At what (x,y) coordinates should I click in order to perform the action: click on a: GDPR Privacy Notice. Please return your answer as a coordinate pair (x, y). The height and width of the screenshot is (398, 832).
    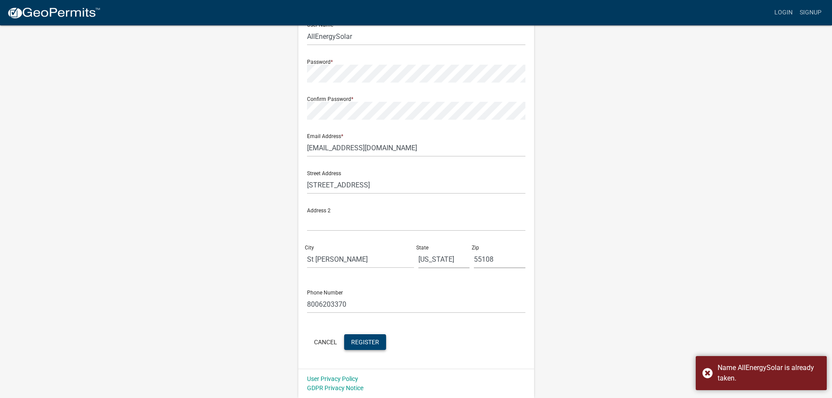
    Looking at the image, I should click on (335, 388).